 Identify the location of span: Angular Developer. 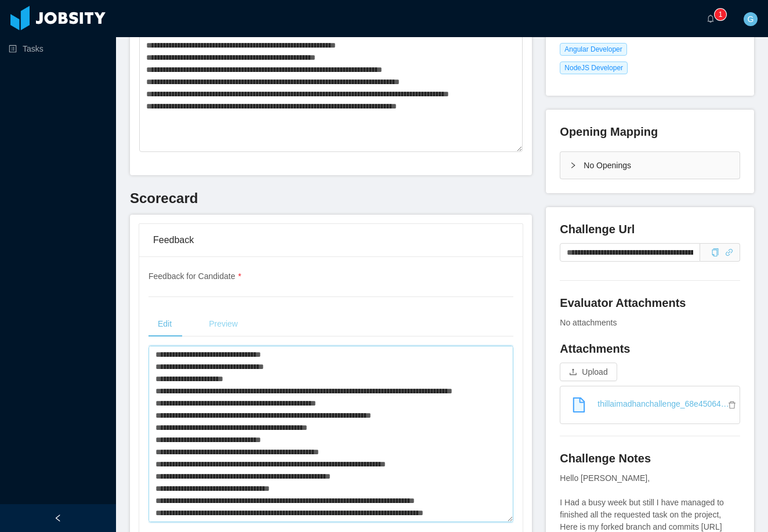
(592, 49).